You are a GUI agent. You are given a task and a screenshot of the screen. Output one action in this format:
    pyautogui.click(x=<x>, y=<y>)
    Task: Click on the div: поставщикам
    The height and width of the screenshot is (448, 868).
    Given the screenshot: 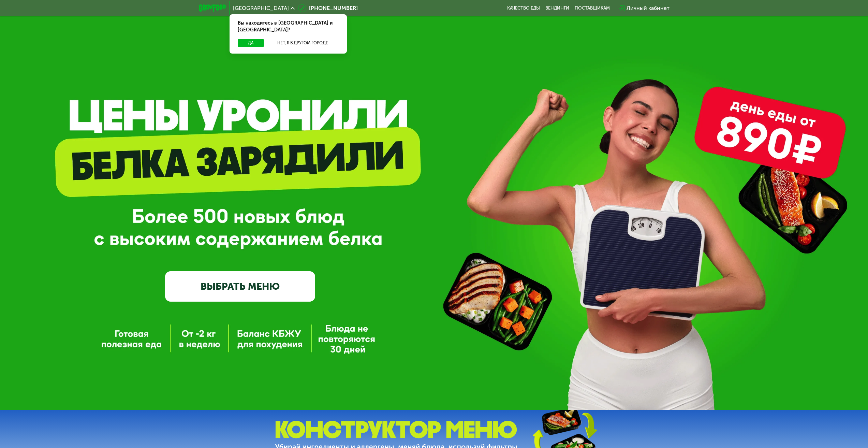 What is the action you would take?
    pyautogui.click(x=592, y=8)
    